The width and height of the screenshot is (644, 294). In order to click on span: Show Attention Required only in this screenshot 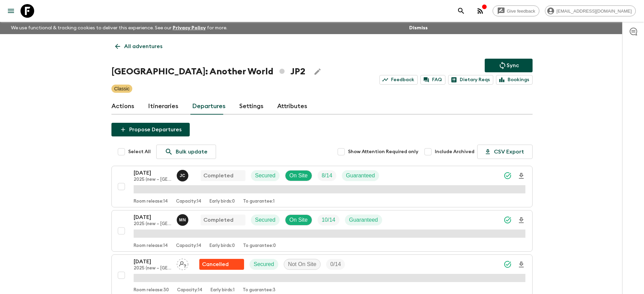, I will do `click(383, 152)`.